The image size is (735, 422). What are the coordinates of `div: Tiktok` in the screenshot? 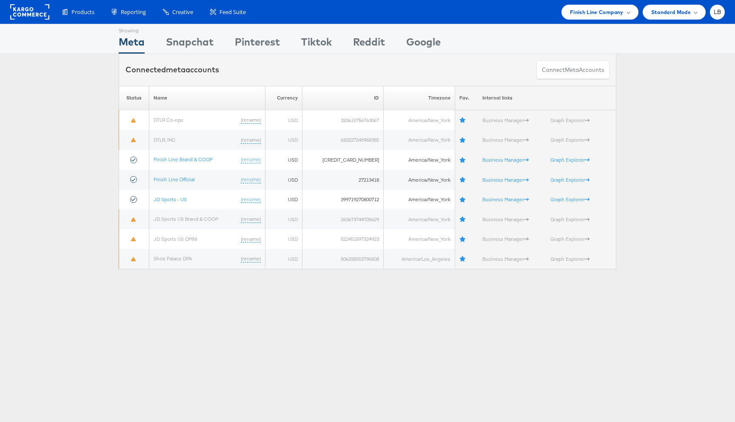 It's located at (317, 44).